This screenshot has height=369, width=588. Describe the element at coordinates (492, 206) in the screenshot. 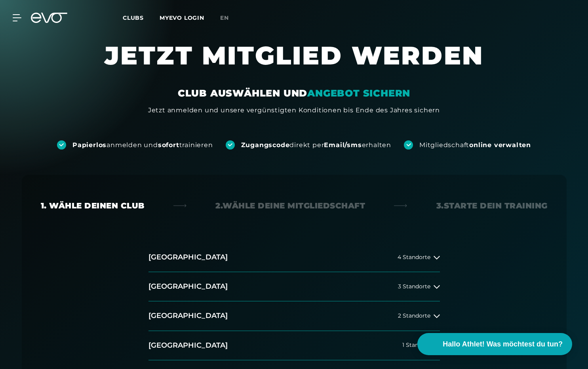

I see `div: 3. Starte dein Training` at that location.